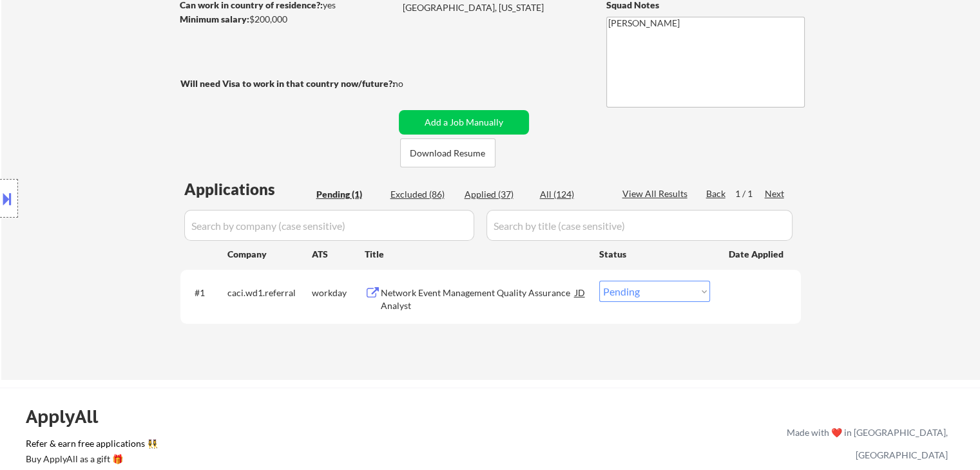 Image resolution: width=980 pixels, height=470 pixels. I want to click on div: Network Event Management Quality Assurance Analyst, so click(478, 299).